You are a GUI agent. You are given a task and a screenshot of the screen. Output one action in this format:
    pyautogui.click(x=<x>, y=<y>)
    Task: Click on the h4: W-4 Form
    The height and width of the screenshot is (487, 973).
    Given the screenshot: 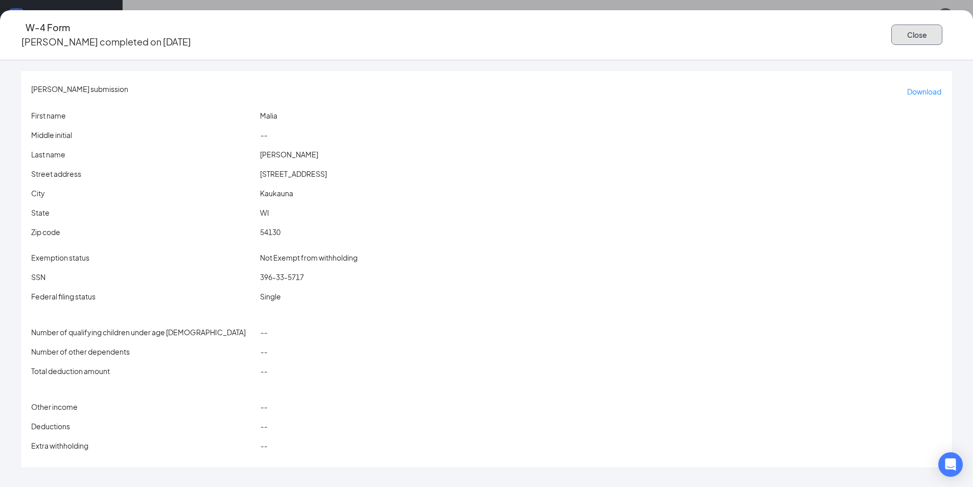 What is the action you would take?
    pyautogui.click(x=47, y=28)
    